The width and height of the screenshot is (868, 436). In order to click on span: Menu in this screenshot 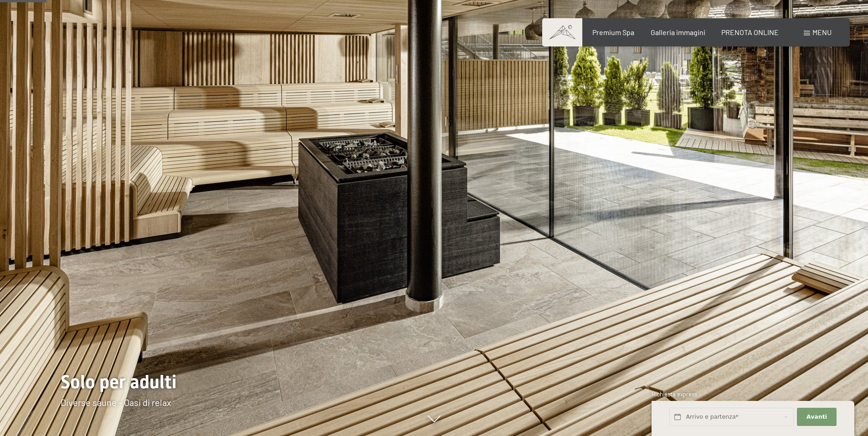, I will do `click(822, 32)`.